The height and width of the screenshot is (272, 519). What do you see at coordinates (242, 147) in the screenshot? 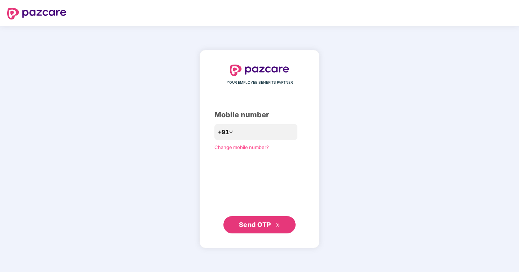
I see `span: Change mobile number?` at bounding box center [242, 147].